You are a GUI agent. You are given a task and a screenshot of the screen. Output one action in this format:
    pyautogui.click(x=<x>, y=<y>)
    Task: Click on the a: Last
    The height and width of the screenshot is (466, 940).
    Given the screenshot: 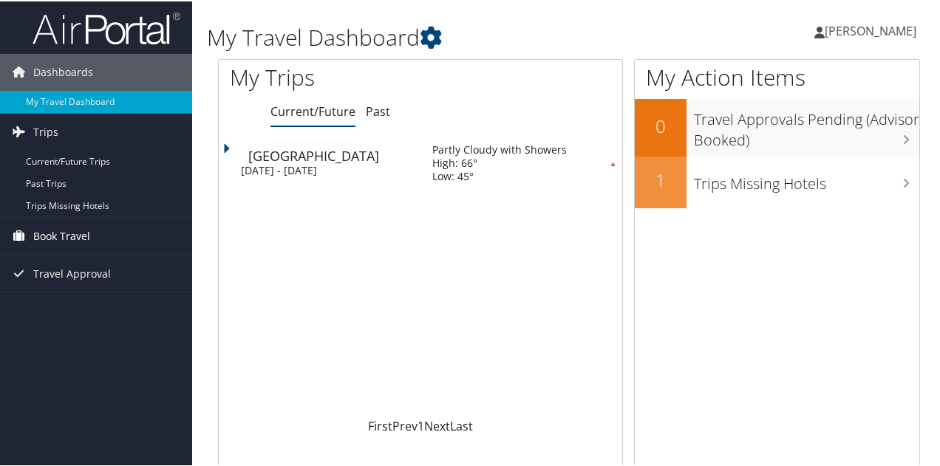 What is the action you would take?
    pyautogui.click(x=461, y=425)
    